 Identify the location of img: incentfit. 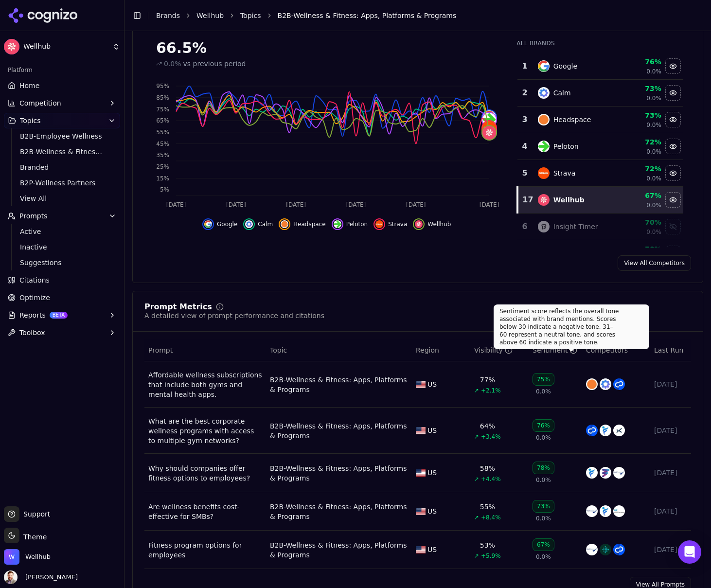
(606, 430).